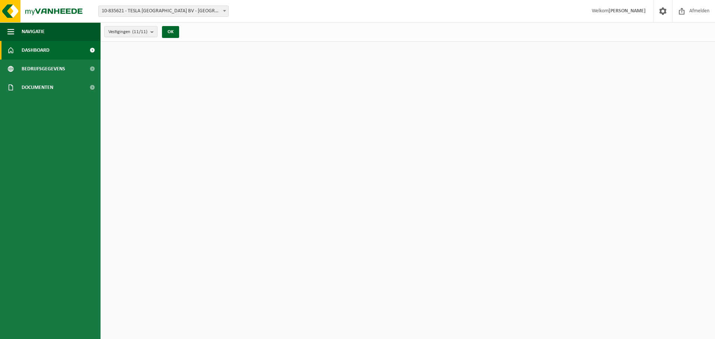 This screenshot has height=339, width=715. What do you see at coordinates (140, 32) in the screenshot?
I see `count: (11/11)` at bounding box center [140, 32].